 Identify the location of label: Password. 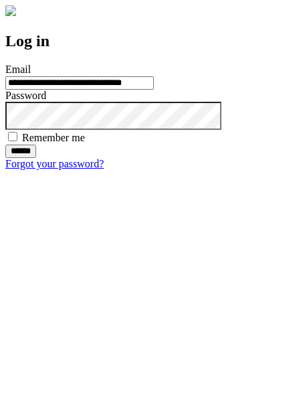
(25, 95).